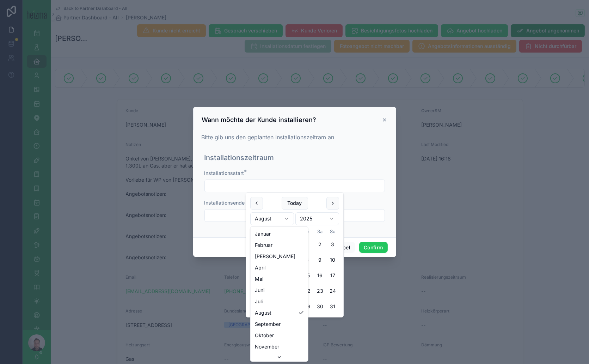  What do you see at coordinates (264, 335) in the screenshot?
I see `span: Oktober` at bounding box center [264, 335].